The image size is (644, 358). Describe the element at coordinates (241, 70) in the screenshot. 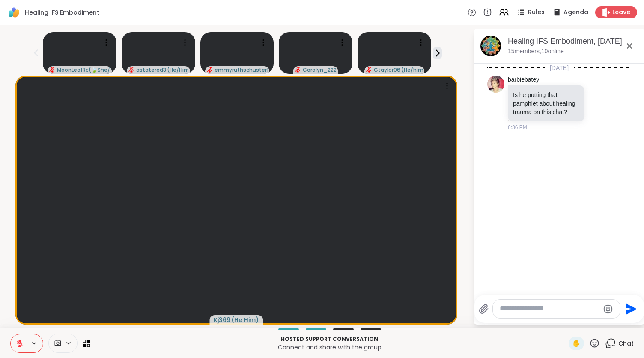

I see `span: emmyruthschuster1` at that location.